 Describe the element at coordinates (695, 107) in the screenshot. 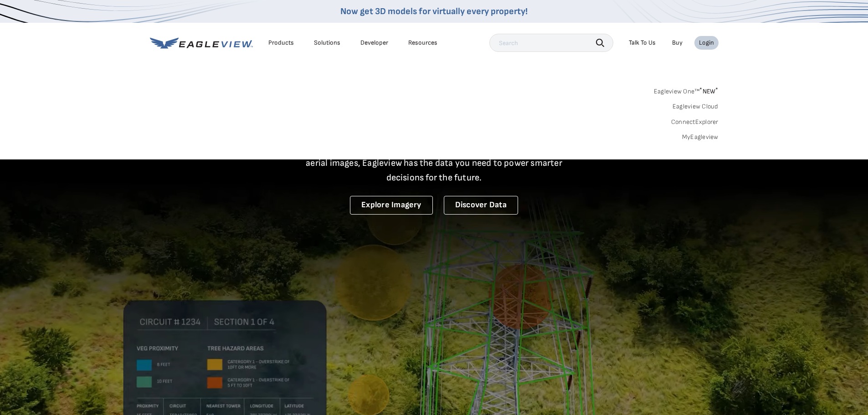

I see `a: Eagleview Cloud` at that location.